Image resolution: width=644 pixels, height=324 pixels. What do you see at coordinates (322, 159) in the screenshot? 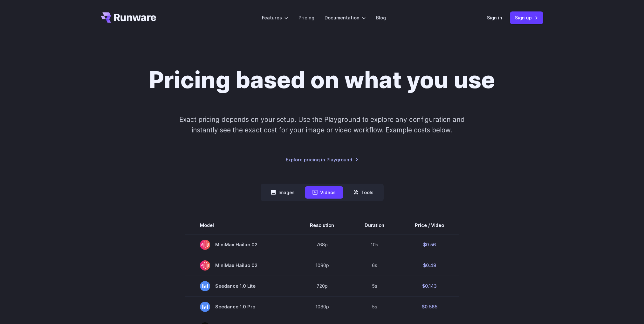
I see `a: Explore pricing in Playground` at bounding box center [322, 159].